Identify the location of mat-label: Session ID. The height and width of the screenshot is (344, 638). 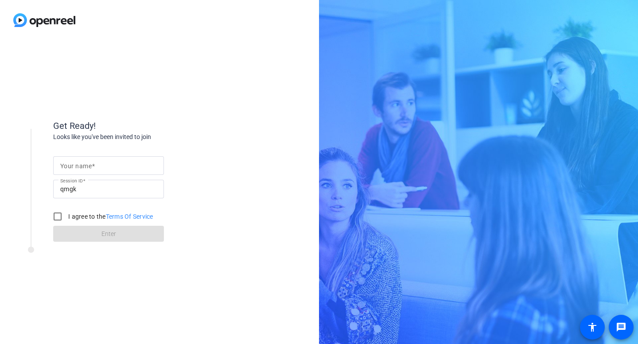
(71, 181).